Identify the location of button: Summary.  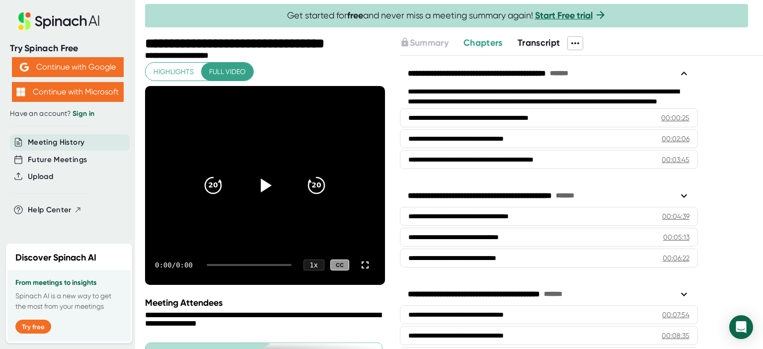
(424, 43).